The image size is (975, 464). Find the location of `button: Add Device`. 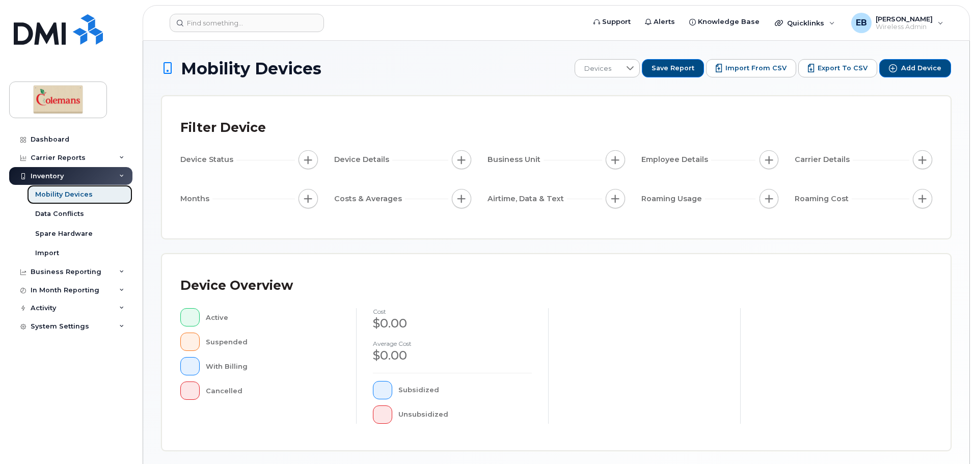

button: Add Device is located at coordinates (914, 68).